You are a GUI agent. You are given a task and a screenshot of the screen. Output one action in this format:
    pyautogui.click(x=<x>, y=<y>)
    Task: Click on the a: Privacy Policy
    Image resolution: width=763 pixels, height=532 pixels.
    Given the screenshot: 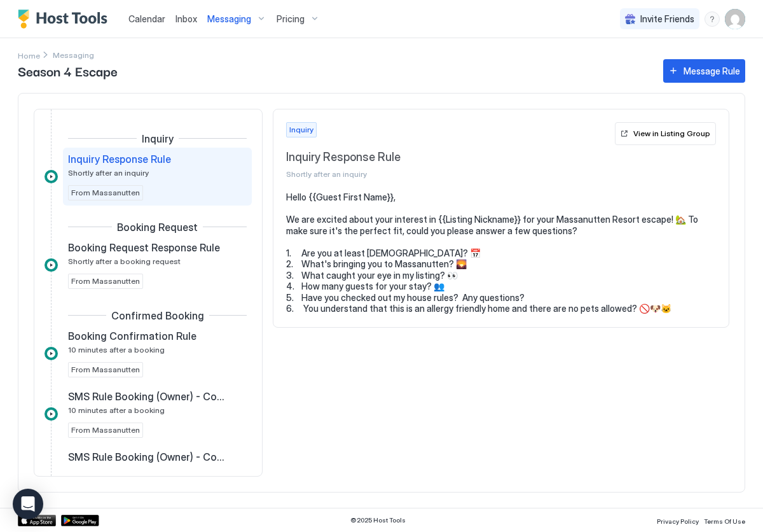 What is the action you would take?
    pyautogui.click(x=678, y=520)
    